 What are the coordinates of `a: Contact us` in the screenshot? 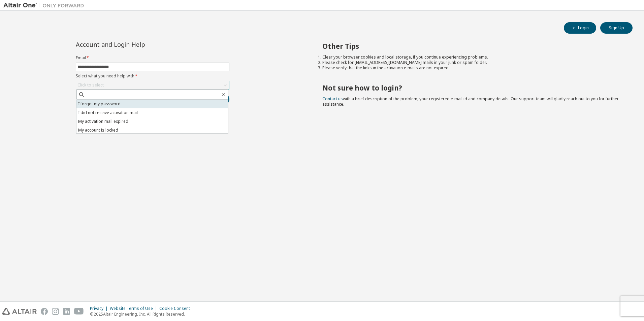 It's located at (333, 99).